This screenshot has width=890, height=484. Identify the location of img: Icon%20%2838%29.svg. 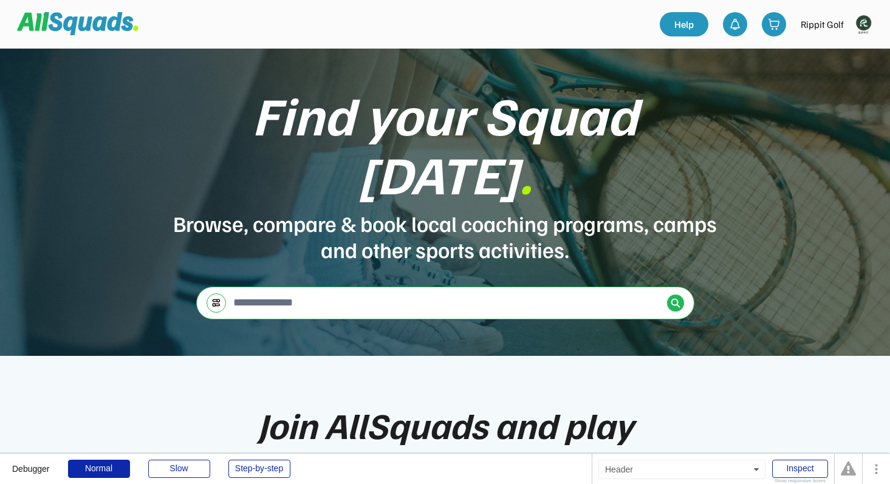
(675, 303).